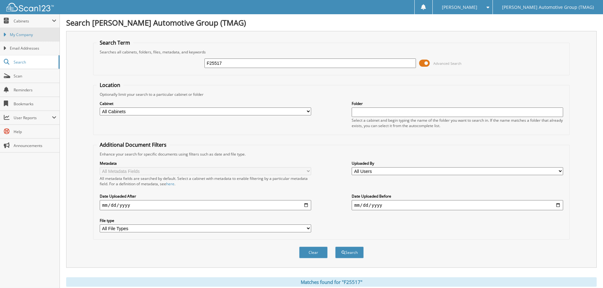 Image resolution: width=603 pixels, height=288 pixels. I want to click on div: Enhance your search for specific documents using filters such as date and file type., so click(331, 154).